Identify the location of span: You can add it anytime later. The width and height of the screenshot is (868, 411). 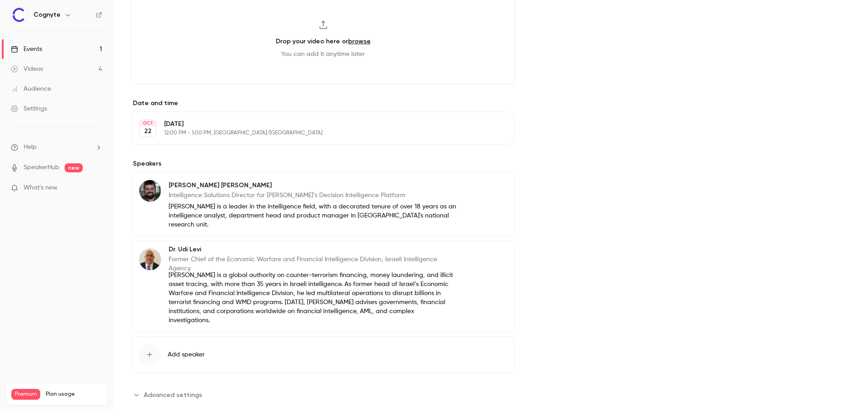
(323, 54).